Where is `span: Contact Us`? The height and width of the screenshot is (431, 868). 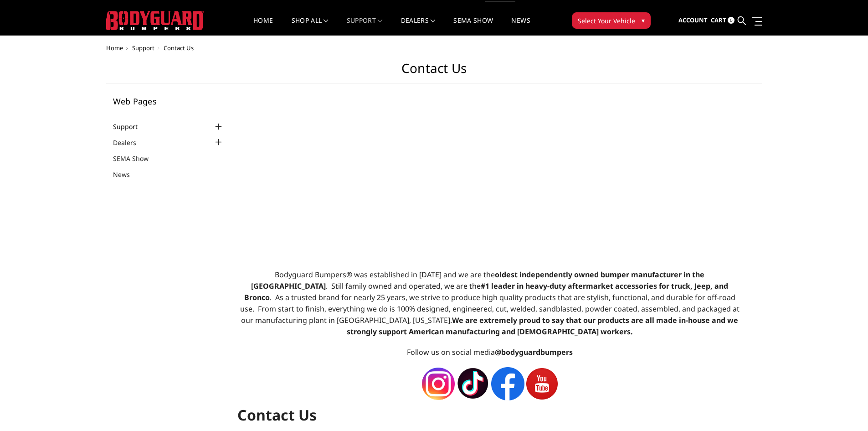 span: Contact Us is located at coordinates (179, 48).